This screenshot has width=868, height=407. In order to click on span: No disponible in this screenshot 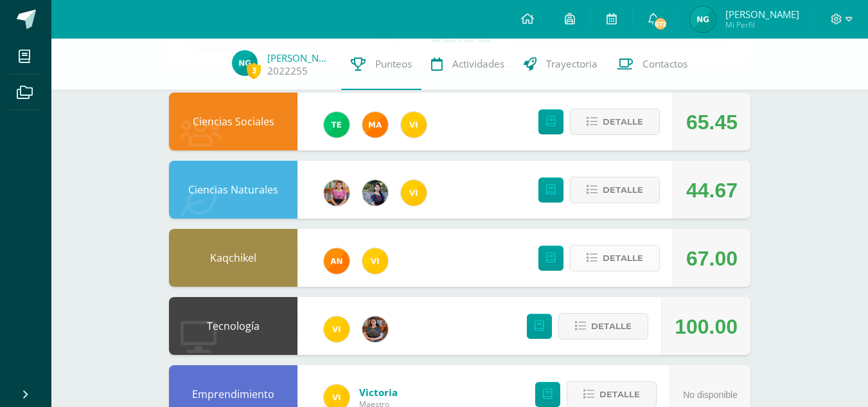, I will do `click(710, 395)`.